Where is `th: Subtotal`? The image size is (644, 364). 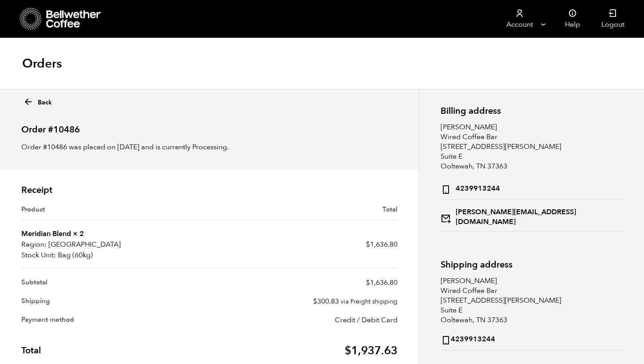
th: Subtotal is located at coordinates (115, 280).